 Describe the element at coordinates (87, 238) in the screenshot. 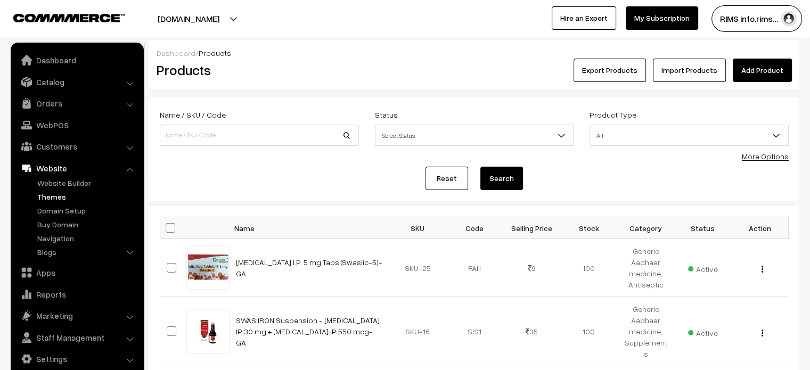

I see `a: Navigation` at that location.